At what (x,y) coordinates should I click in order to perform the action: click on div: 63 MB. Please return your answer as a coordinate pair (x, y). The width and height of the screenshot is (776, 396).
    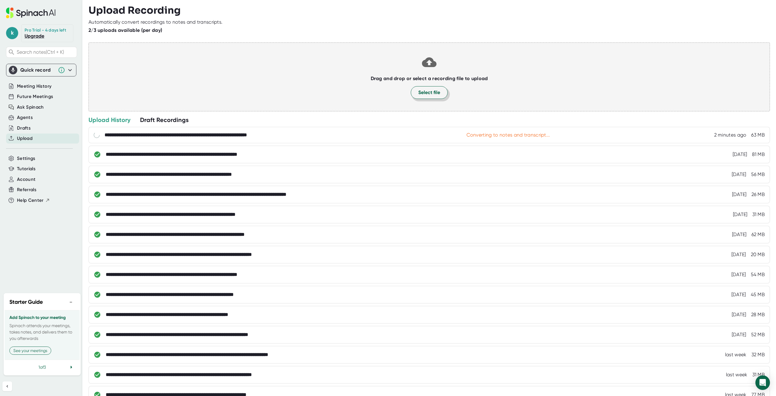
    Looking at the image, I should click on (758, 135).